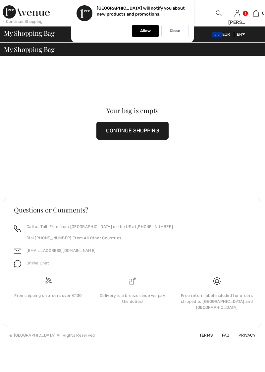 This screenshot has width=265, height=372. What do you see at coordinates (18, 229) in the screenshot?
I see `img: call` at bounding box center [18, 229].